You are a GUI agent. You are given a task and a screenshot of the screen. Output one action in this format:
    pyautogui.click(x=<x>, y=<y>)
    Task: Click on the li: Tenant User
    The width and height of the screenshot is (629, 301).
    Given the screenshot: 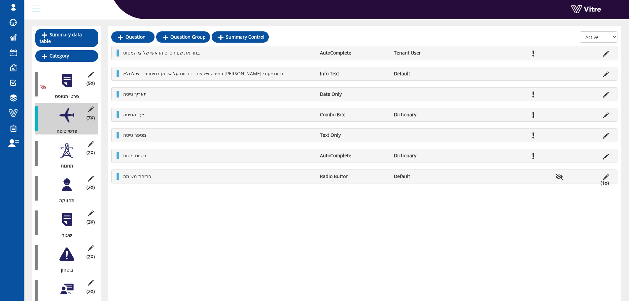 What is the action you would take?
    pyautogui.click(x=428, y=53)
    